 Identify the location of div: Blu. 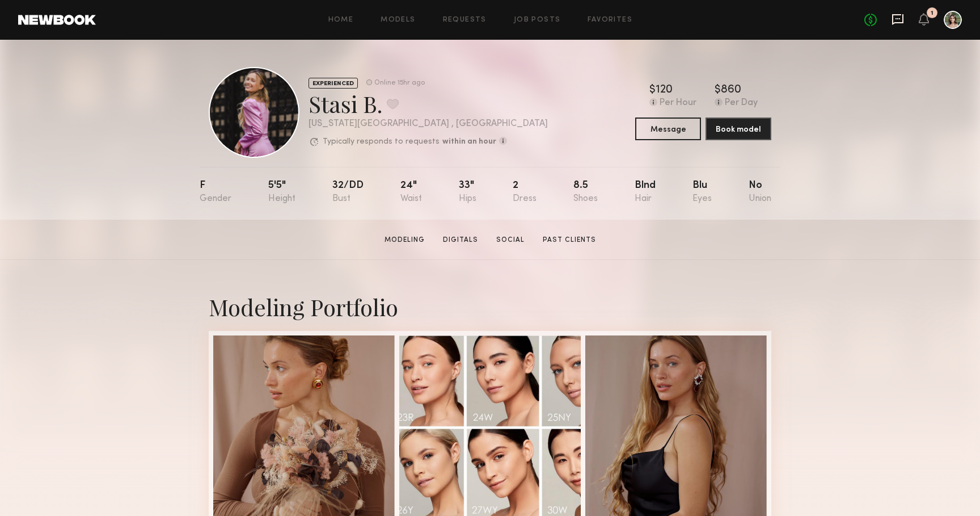
(701, 191).